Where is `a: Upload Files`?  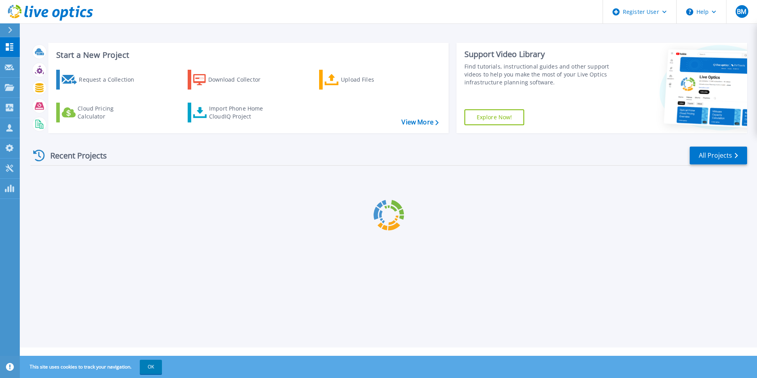
a: Upload Files is located at coordinates (363, 80).